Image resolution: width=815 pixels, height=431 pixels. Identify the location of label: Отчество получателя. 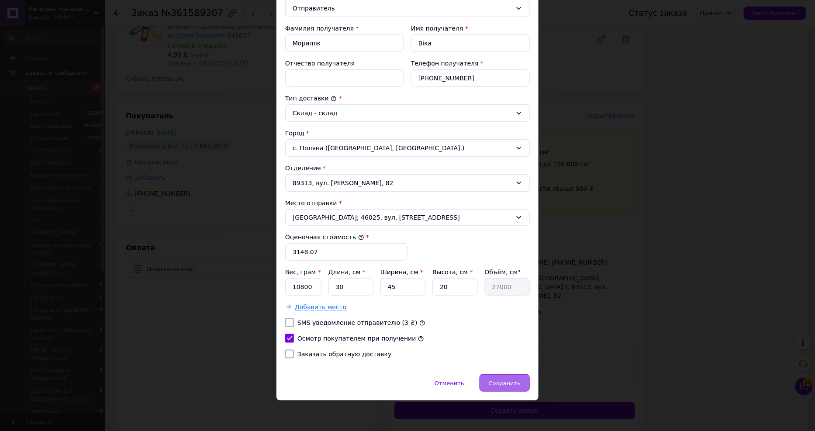
(320, 63).